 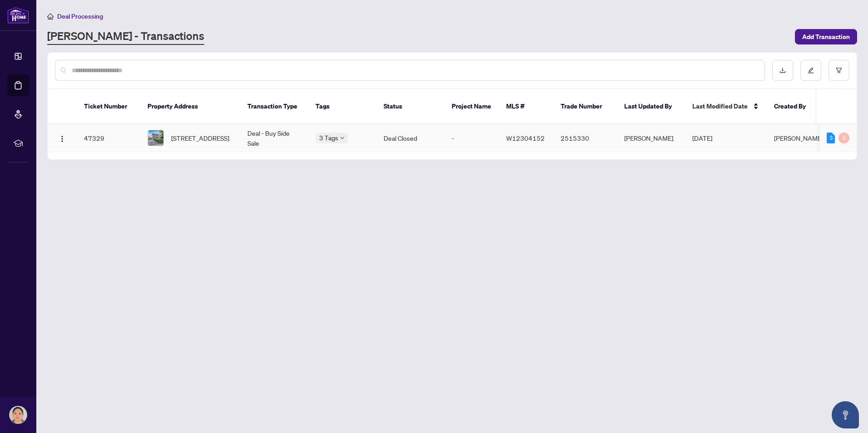 What do you see at coordinates (811, 70) in the screenshot?
I see `span: edit` at bounding box center [811, 70].